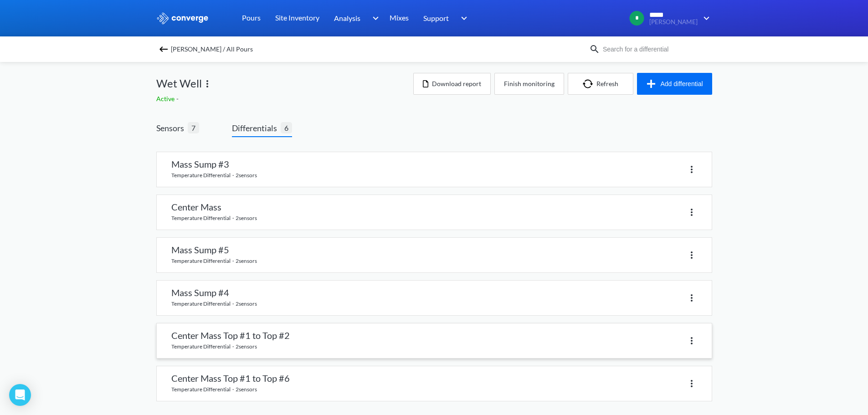 Image resolution: width=868 pixels, height=415 pixels. Describe the element at coordinates (179, 84) in the screenshot. I see `span: Wet Well` at that location.